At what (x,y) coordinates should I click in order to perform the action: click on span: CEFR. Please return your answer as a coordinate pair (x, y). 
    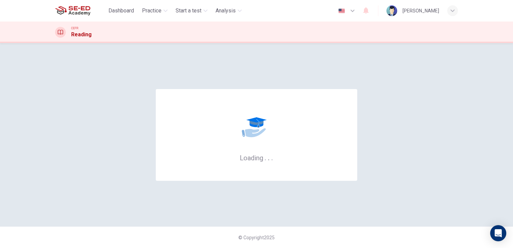
    Looking at the image, I should click on (74, 28).